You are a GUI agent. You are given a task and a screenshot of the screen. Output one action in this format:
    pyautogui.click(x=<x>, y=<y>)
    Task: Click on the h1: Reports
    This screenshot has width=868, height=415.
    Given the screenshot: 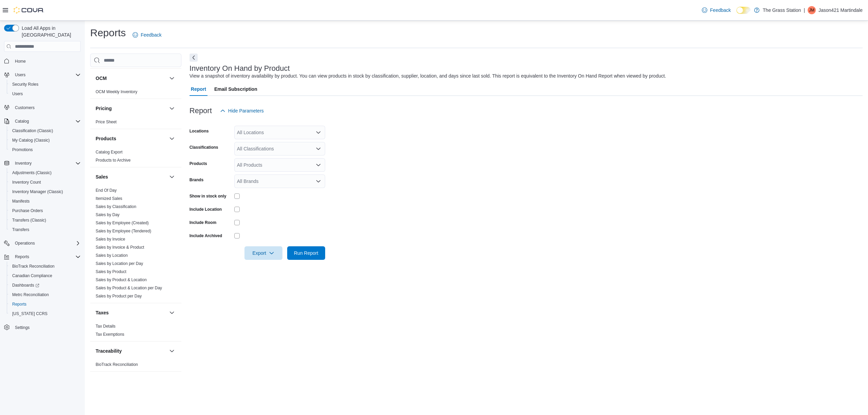 What is the action you would take?
    pyautogui.click(x=108, y=33)
    